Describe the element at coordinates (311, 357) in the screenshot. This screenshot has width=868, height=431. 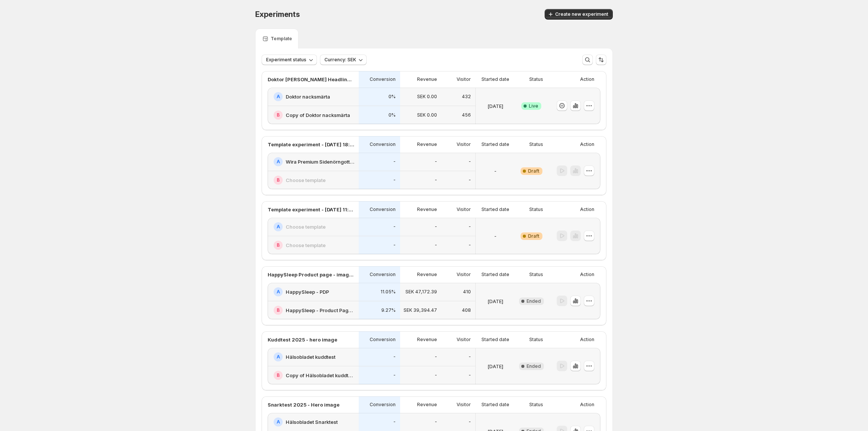
I see `h2: Hälsobladet kuddtest` at that location.